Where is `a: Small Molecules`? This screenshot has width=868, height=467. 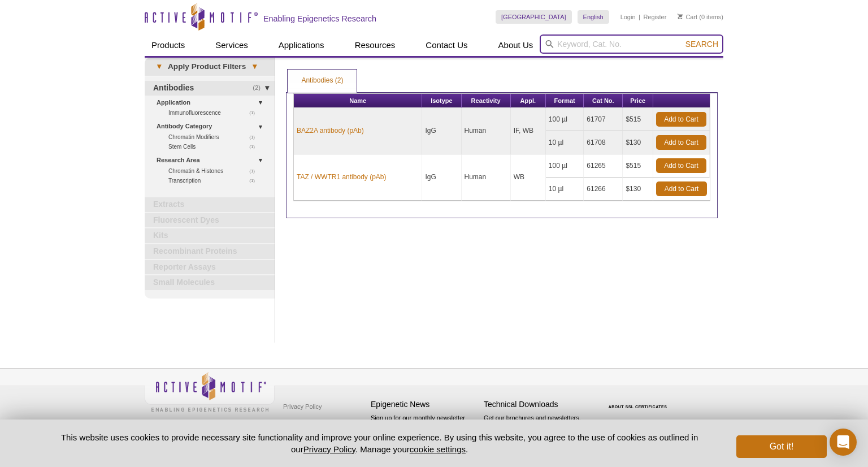 a: Small Molecules is located at coordinates (210, 283).